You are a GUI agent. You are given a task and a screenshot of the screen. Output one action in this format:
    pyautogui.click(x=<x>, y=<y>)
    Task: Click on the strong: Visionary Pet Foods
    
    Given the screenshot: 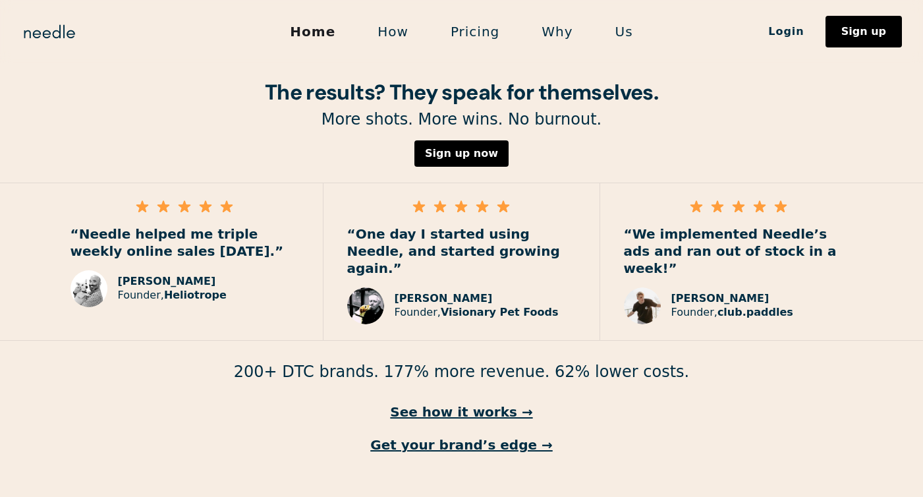 What is the action you would take?
    pyautogui.click(x=499, y=312)
    